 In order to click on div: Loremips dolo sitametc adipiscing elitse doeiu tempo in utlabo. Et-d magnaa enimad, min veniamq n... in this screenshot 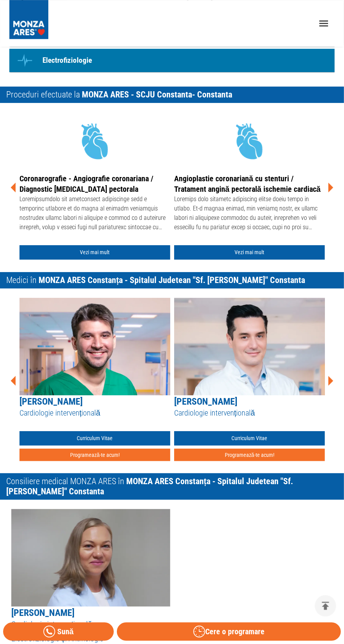, I will do `click(250, 214)`.